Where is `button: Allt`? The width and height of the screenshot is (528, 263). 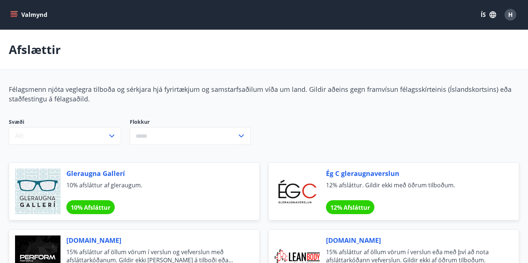 button: Allt is located at coordinates (65, 136).